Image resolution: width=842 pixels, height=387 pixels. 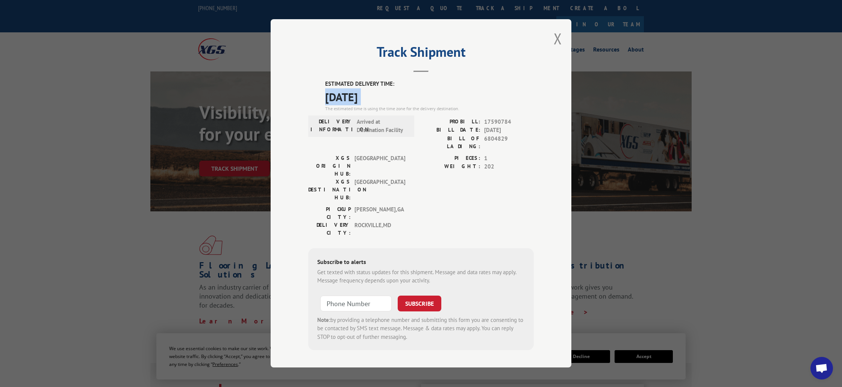 What do you see at coordinates (356, 303) in the screenshot?
I see `input: Phone Number` at bounding box center [356, 303].